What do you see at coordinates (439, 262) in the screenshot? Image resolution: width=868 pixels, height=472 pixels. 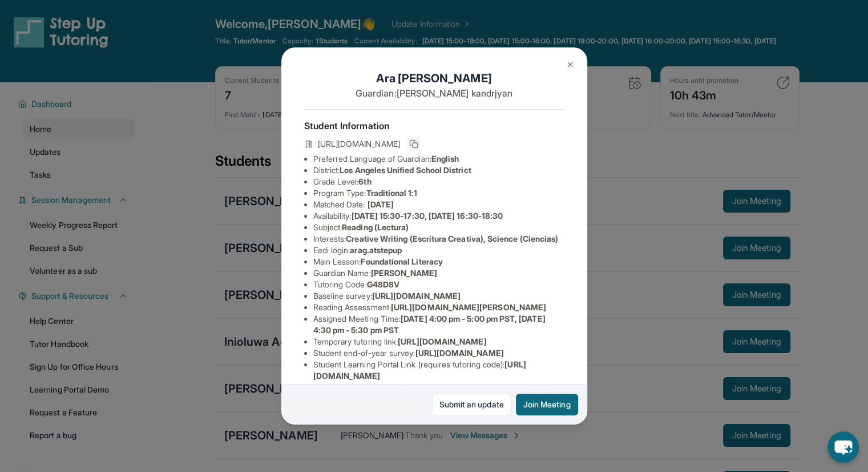 I see `li: Main Lesson :` at bounding box center [439, 262].